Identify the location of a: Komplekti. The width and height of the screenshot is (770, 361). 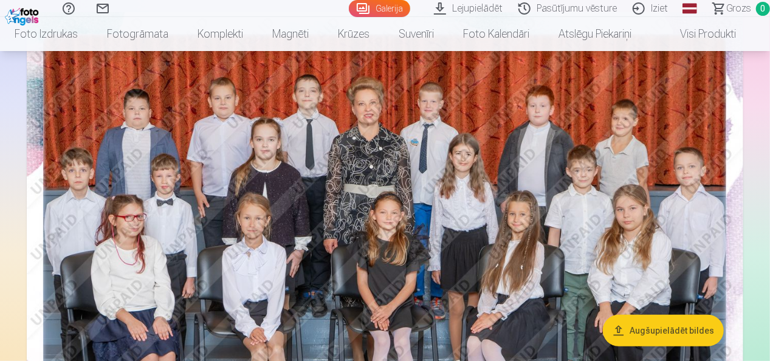
(220, 34).